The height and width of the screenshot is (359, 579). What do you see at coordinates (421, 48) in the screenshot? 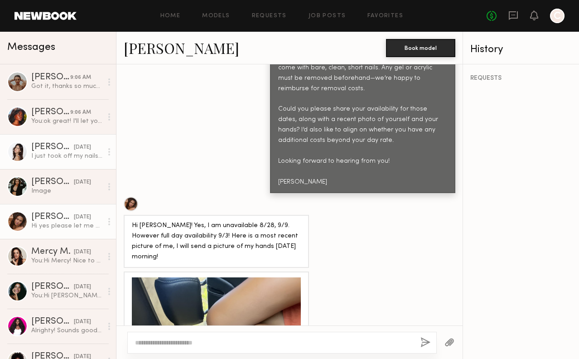
I see `button: Book model` at bounding box center [421, 48].